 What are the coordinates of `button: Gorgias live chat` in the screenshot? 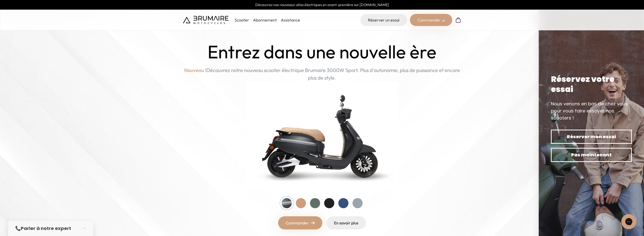 It's located at (10, 9).